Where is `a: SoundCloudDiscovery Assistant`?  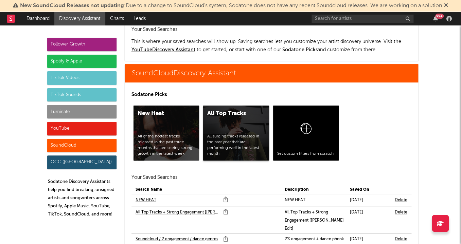 a: SoundCloudDiscovery Assistant is located at coordinates (271, 73).